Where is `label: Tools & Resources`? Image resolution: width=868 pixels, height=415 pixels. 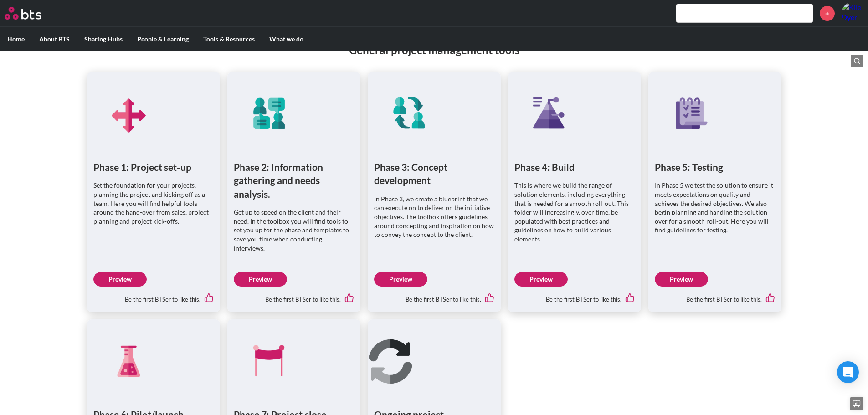
label: Tools & Resources is located at coordinates (228, 39).